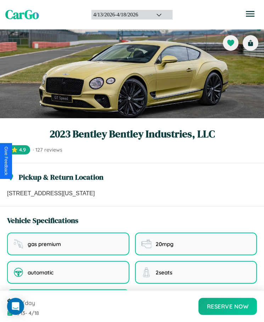 Image resolution: width=264 pixels, height=322 pixels. I want to click on span: $ 80, so click(13, 301).